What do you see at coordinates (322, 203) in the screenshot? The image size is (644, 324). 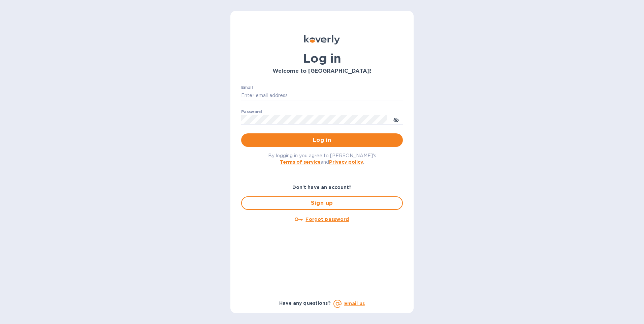 I see `span: Sign up` at bounding box center [322, 203].